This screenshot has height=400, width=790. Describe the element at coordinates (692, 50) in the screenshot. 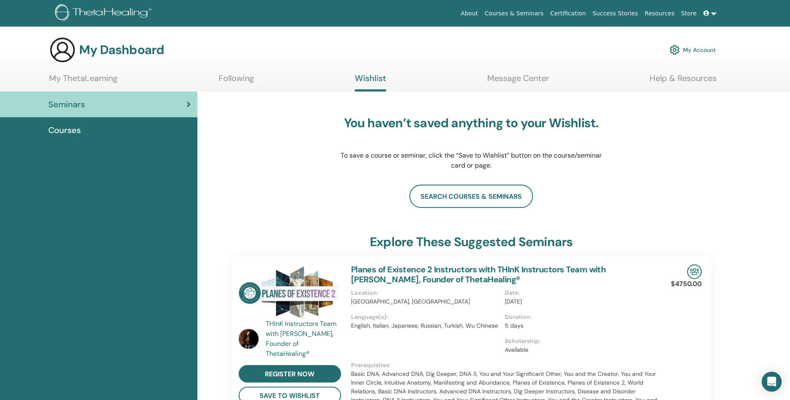

I see `a: My Account` at that location.